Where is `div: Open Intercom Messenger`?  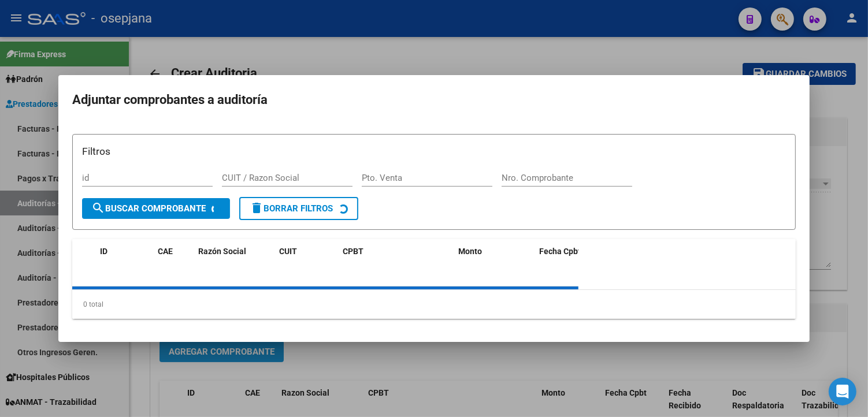 div: Open Intercom Messenger is located at coordinates (842, 392).